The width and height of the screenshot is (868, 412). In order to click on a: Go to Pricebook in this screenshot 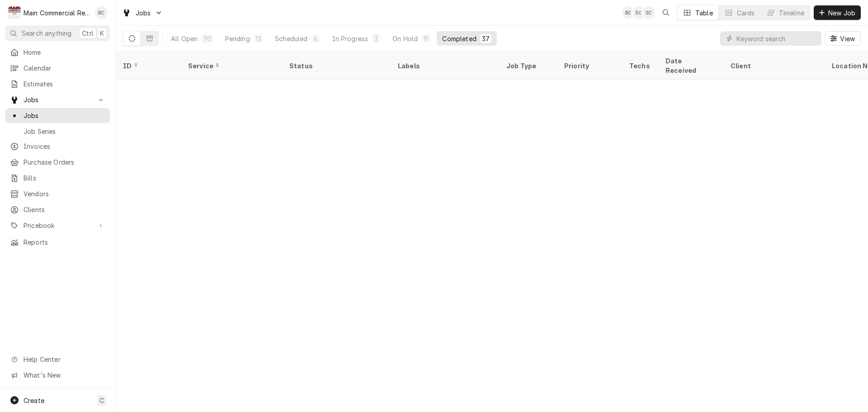, I will do `click(57, 225)`.